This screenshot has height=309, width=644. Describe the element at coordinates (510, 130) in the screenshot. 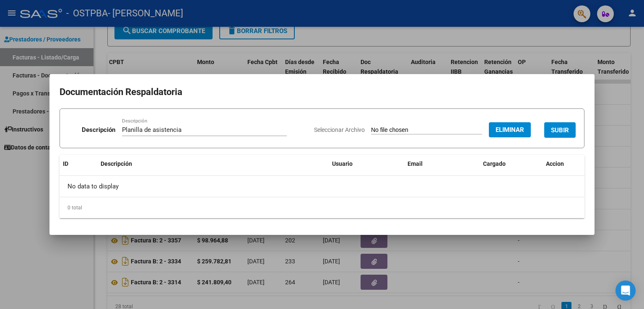

I see `span: Eliminar` at that location.